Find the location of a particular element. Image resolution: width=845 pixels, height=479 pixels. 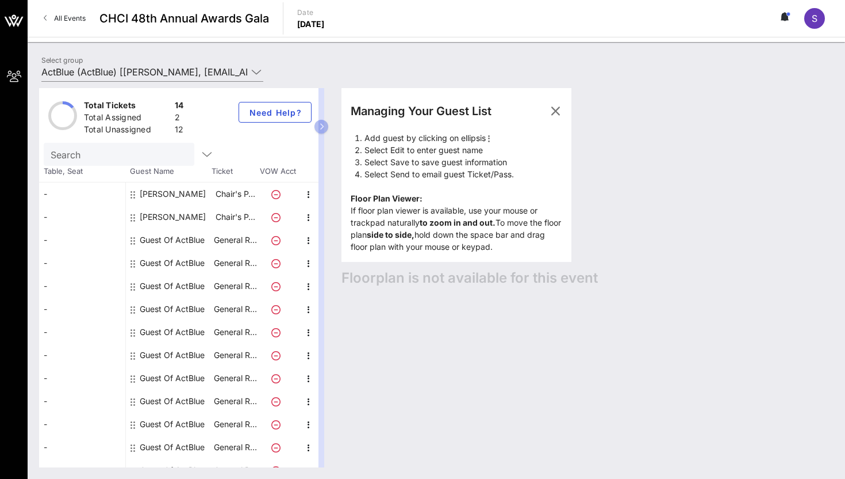

span: CHCI 48th Annual Awards Gala is located at coordinates (184, 18).